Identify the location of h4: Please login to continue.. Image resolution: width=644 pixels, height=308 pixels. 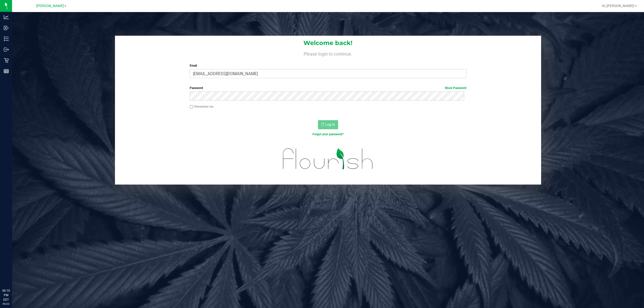
(328, 54).